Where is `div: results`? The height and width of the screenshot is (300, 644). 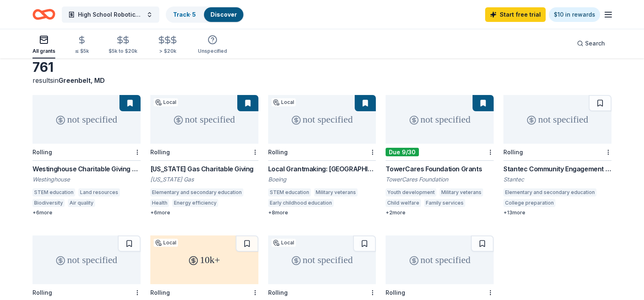 div: results is located at coordinates (87, 80).